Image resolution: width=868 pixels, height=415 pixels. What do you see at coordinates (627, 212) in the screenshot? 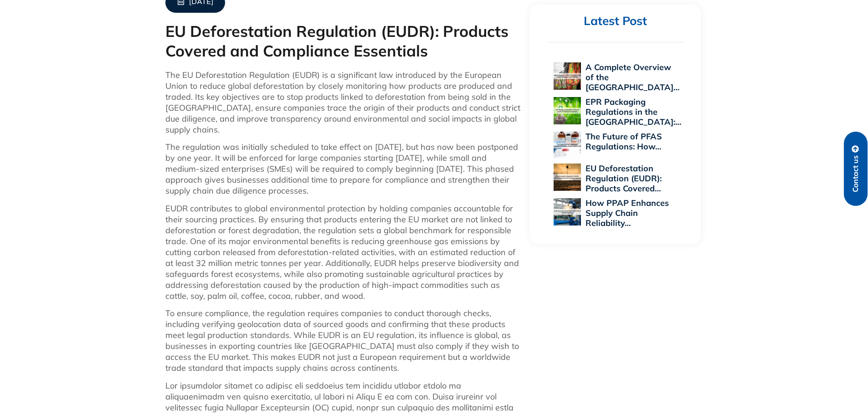
I see `a: How PPAP Enhances Supply Chain Reliability…` at bounding box center [627, 212].